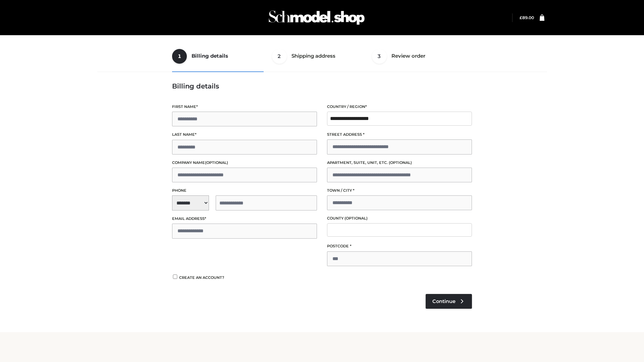 The height and width of the screenshot is (362, 644). Describe the element at coordinates (175, 277) in the screenshot. I see `input: Create an account?` at that location.